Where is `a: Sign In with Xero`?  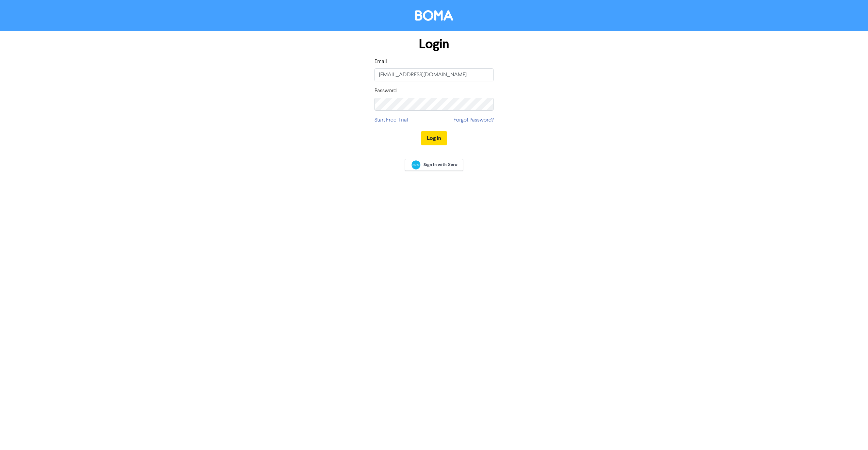
a: Sign In with Xero is located at coordinates (434, 164).